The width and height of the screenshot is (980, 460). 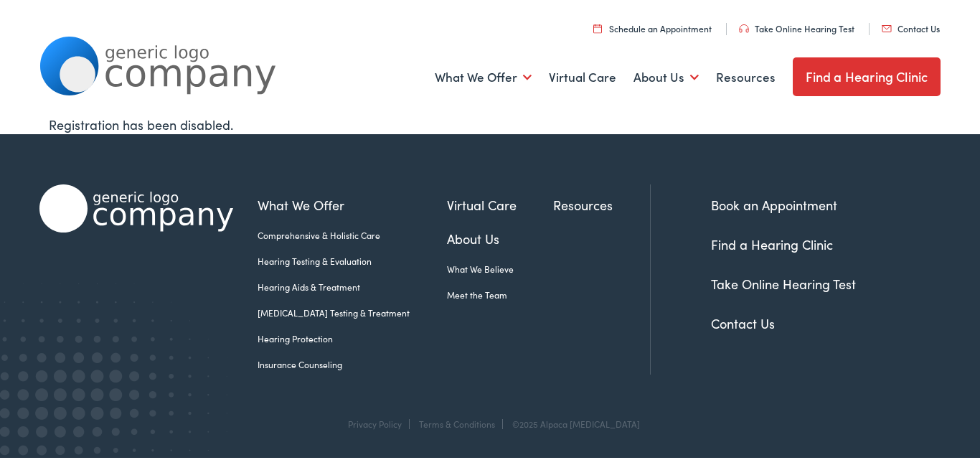 What do you see at coordinates (375, 424) in the screenshot?
I see `a: Privacy Policy` at bounding box center [375, 424].